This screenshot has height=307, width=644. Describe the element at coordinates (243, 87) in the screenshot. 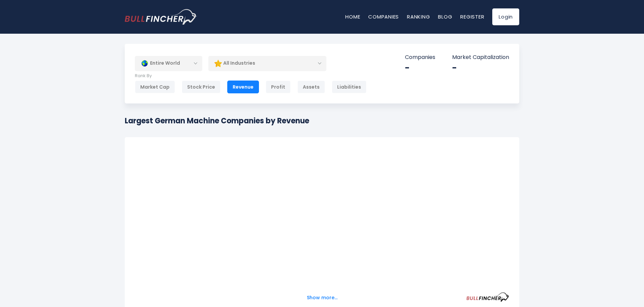

I see `div: Revenue` at that location.